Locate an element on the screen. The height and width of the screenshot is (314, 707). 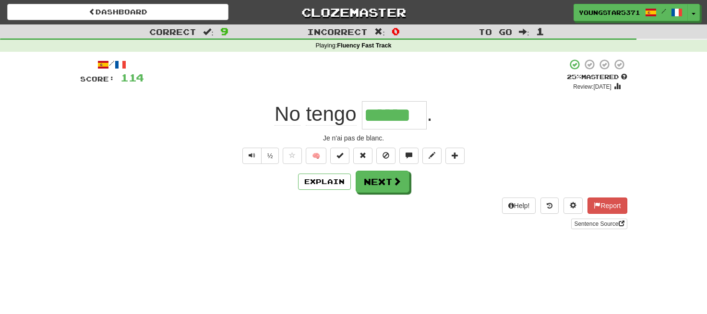
div: Mastered is located at coordinates (597, 77).